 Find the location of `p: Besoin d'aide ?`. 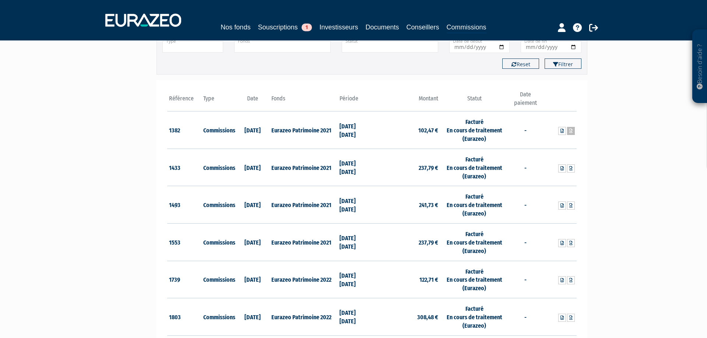

p: Besoin d'aide ? is located at coordinates (699, 67).